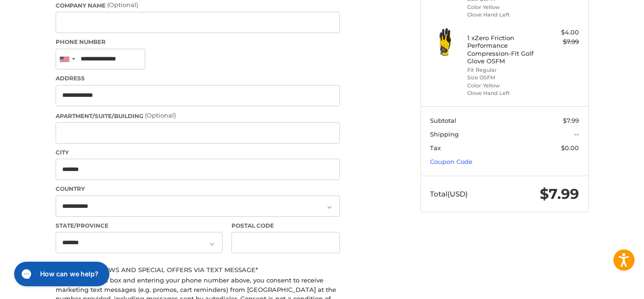 This screenshot has height=299, width=644. What do you see at coordinates (197, 79) in the screenshot?
I see `label: Address` at bounding box center [197, 79].